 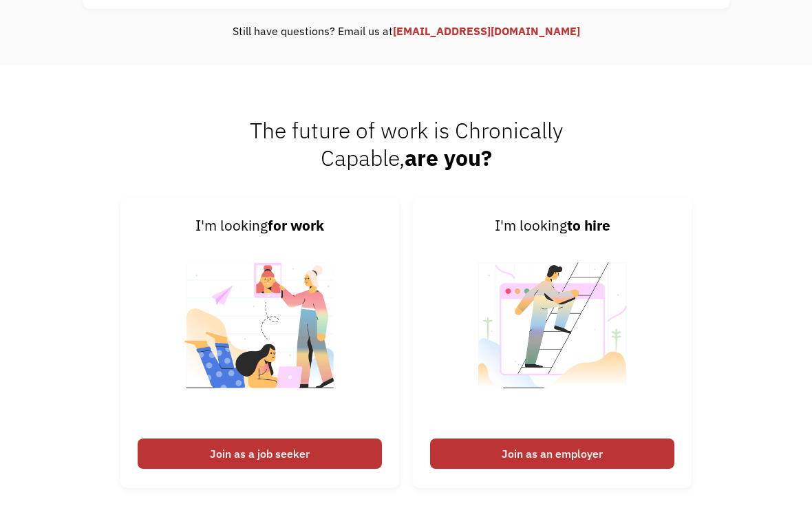 I want to click on a: I'm lookingfor workJoin as a job seeker, so click(x=259, y=343).